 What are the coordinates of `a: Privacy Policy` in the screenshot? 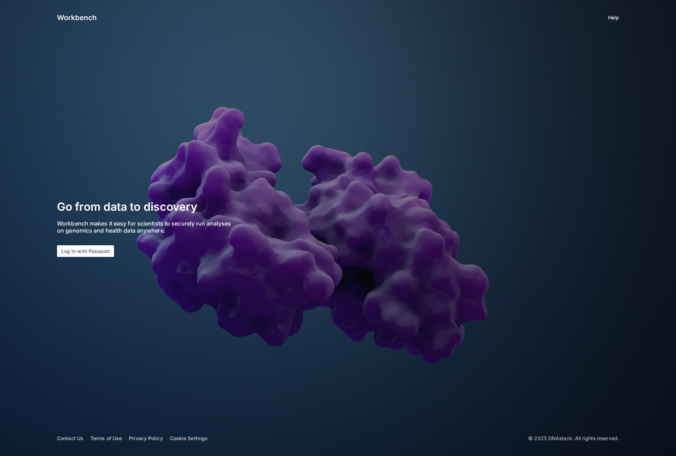 It's located at (146, 438).